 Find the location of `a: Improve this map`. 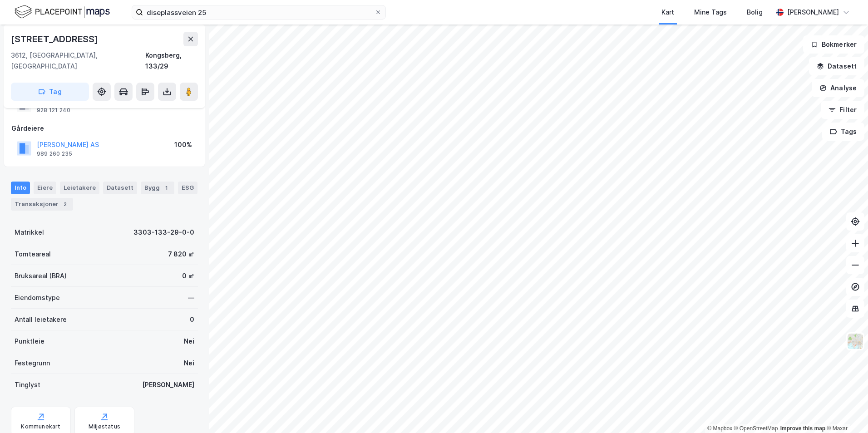

a: Improve this map is located at coordinates (802, 429).